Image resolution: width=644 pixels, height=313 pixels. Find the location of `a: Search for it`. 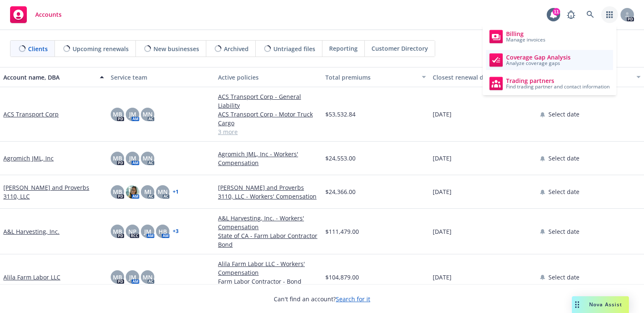

a: Search for it is located at coordinates (353, 299).